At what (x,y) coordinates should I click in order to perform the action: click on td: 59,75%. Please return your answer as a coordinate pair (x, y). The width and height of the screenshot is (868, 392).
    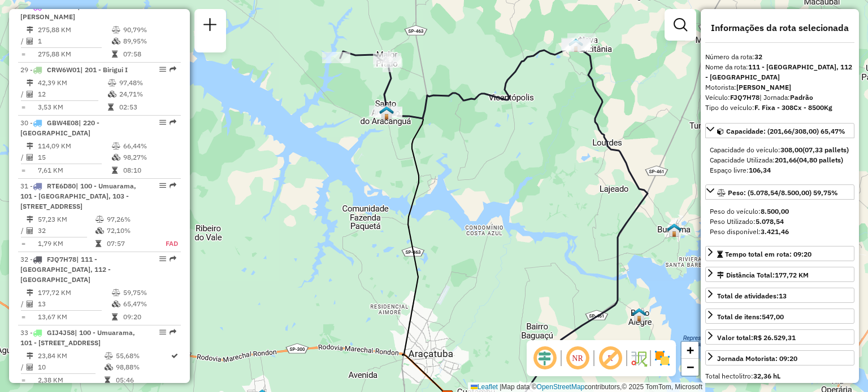
    Looking at the image, I should click on (150, 293).